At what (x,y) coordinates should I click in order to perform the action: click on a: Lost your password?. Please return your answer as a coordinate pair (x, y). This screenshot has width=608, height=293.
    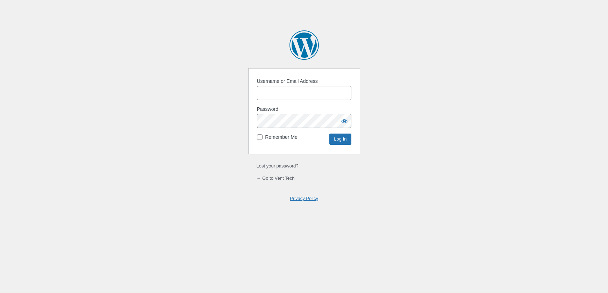
    Looking at the image, I should click on (277, 166).